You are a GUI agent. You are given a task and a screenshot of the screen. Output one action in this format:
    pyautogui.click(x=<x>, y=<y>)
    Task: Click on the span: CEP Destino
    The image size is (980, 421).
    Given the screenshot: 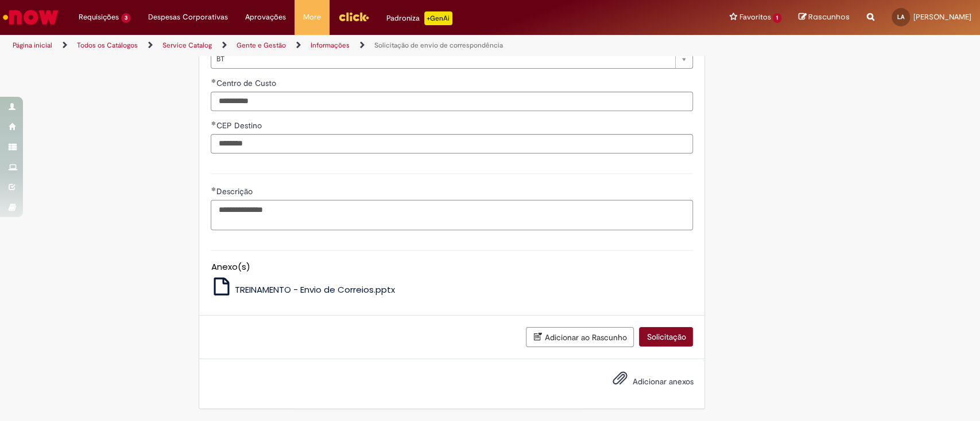 What is the action you would take?
    pyautogui.click(x=239, y=125)
    